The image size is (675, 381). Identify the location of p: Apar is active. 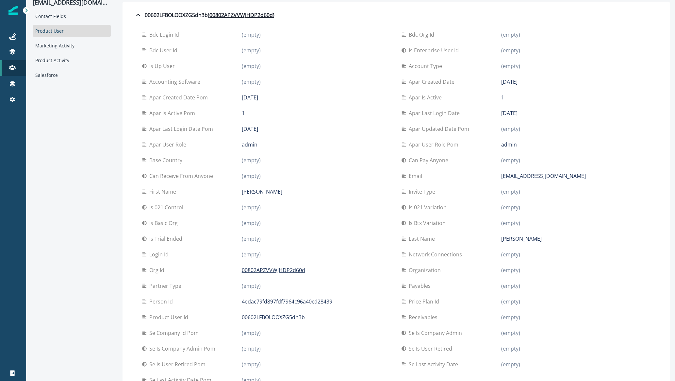
(426, 97).